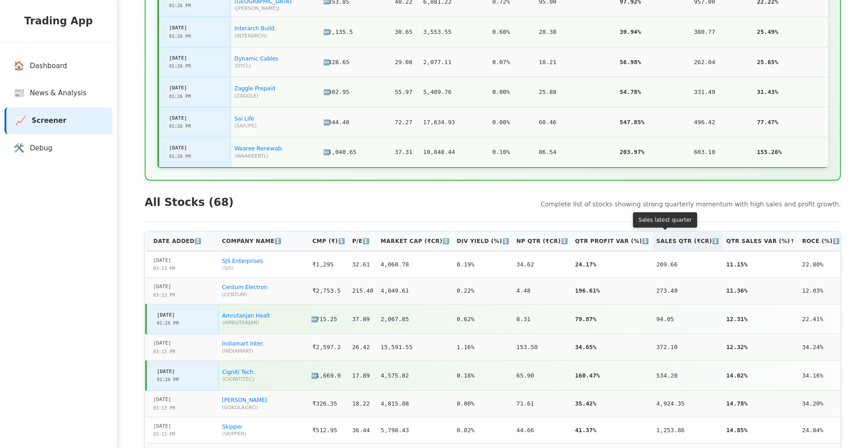 This screenshot has height=448, width=868. What do you see at coordinates (821, 430) in the screenshot?
I see `td: 24.04%` at bounding box center [821, 430].